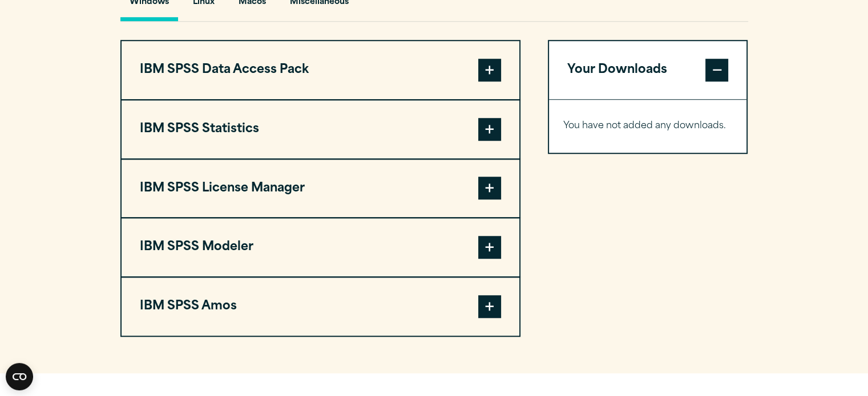 This screenshot has height=396, width=868. Describe the element at coordinates (320, 70) in the screenshot. I see `button: IBM SPSS Data Access Pack` at that location.